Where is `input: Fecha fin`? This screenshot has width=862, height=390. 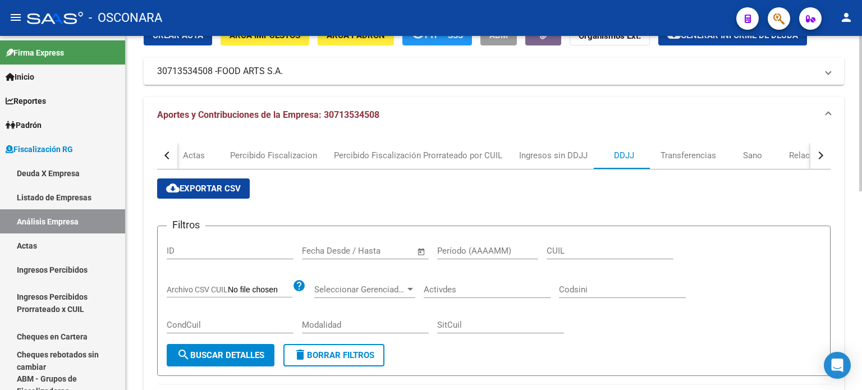 input: Fecha fin is located at coordinates (384, 251).